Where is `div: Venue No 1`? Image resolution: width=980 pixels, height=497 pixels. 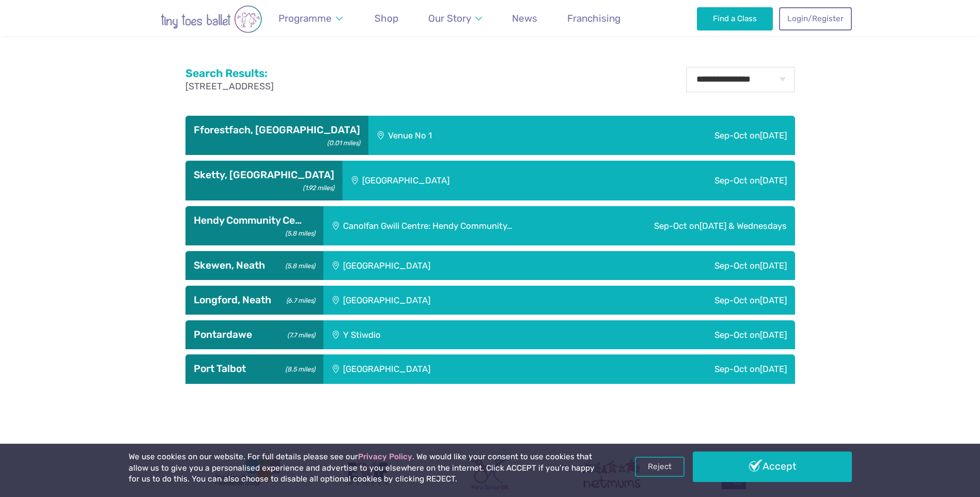 div: Venue No 1 is located at coordinates (464, 135).